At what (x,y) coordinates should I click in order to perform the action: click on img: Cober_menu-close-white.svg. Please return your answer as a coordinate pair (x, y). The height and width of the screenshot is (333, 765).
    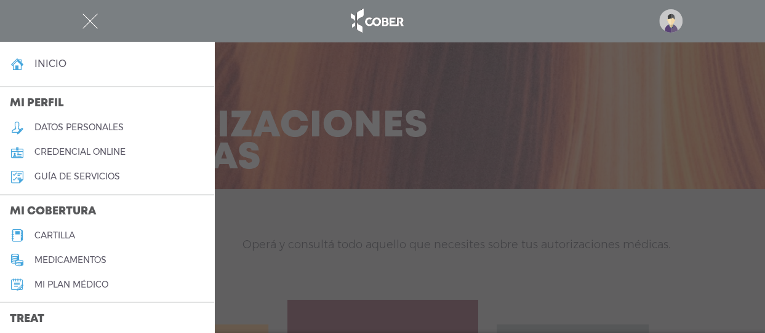
    Looking at the image, I should click on (90, 21).